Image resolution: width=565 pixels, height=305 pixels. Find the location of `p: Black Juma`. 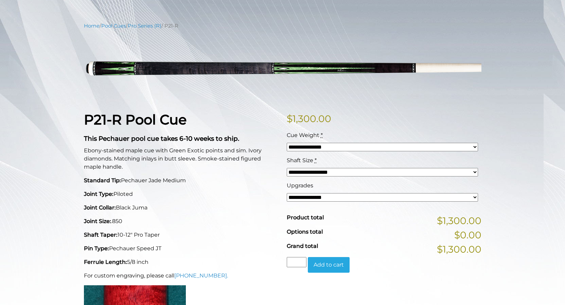

p: Black Juma is located at coordinates (181, 208).